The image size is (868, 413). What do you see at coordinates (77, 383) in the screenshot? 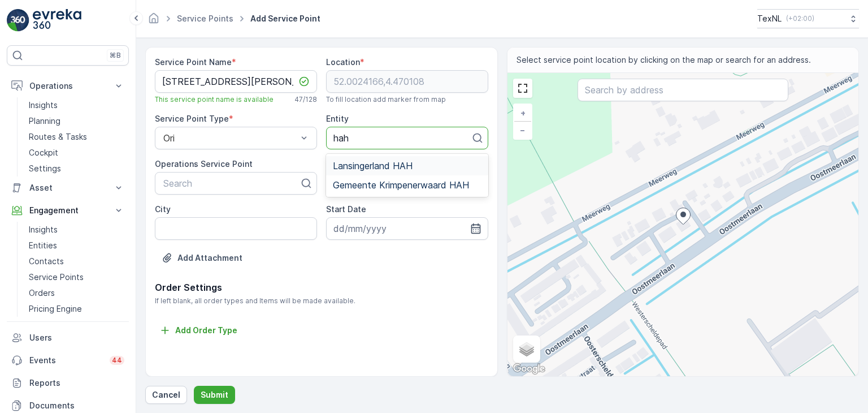
I see `p: Reports` at bounding box center [77, 383].